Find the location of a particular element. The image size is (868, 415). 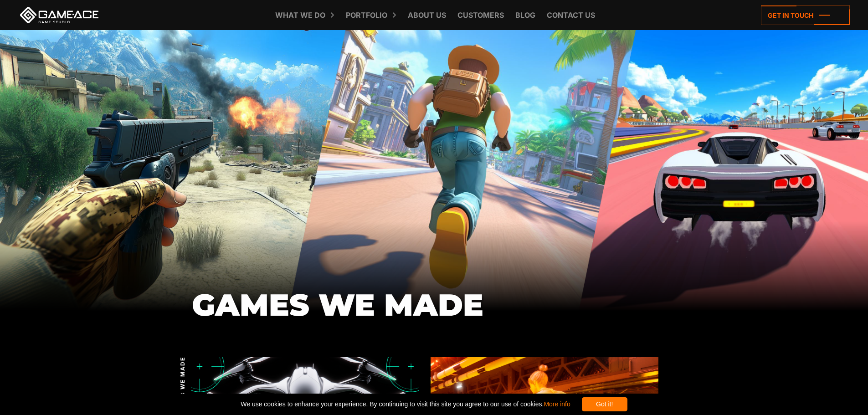

a: Get in touch is located at coordinates (805, 15).